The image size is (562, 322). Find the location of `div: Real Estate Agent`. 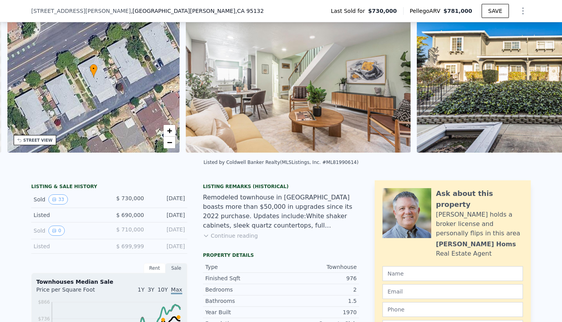

div: Real Estate Agent is located at coordinates (463, 254).